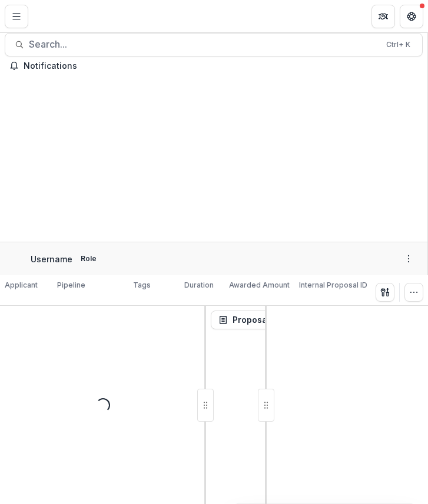 The width and height of the screenshot is (428, 504). What do you see at coordinates (199, 285) in the screenshot?
I see `p: Duration` at bounding box center [199, 285].